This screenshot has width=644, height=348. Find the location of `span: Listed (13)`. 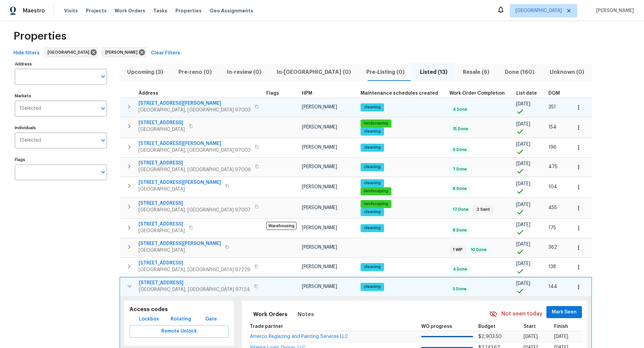

span: Listed (13) is located at coordinates (434, 72).